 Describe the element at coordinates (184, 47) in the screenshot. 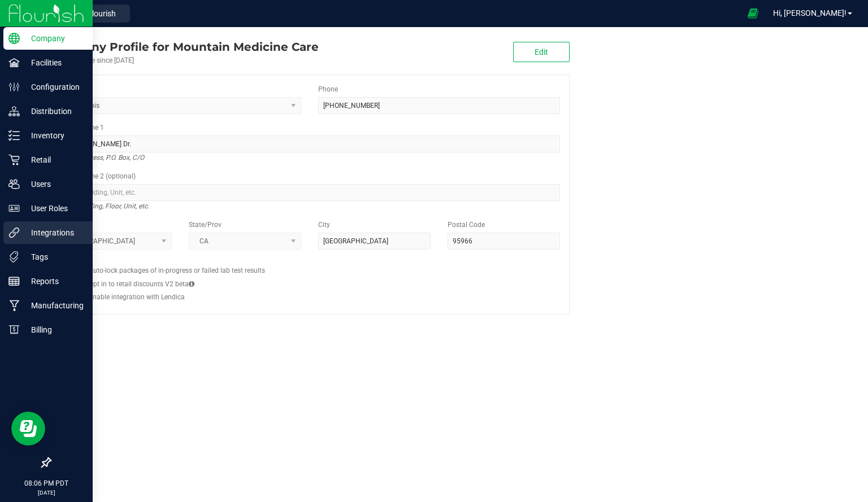

I see `div: Mountain Medicine Care` at that location.